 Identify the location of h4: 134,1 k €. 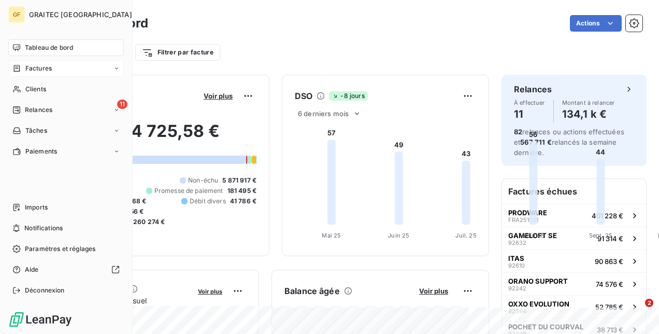
(588, 114).